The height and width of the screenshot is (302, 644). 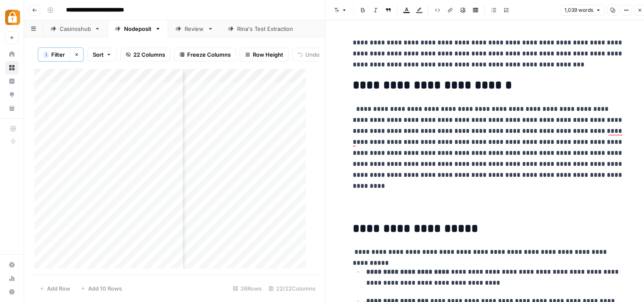 What do you see at coordinates (12, 54) in the screenshot?
I see `a: Home` at bounding box center [12, 54].